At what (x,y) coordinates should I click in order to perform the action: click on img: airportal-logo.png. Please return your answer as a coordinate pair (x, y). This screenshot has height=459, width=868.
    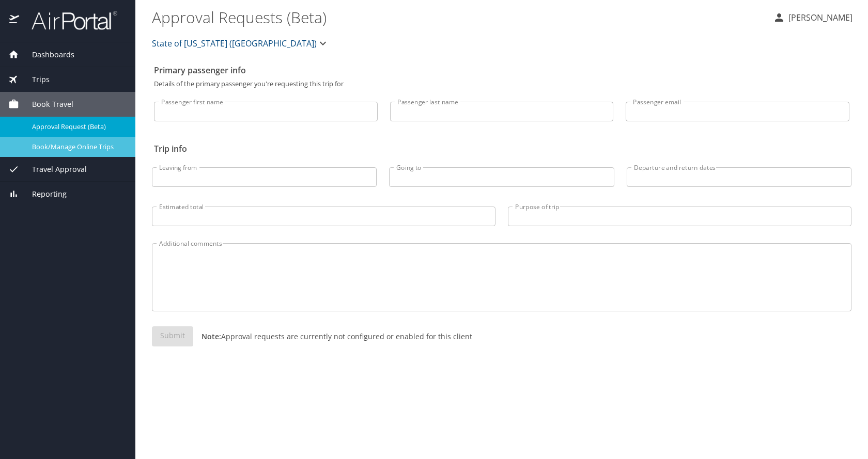
    Looking at the image, I should click on (69, 20).